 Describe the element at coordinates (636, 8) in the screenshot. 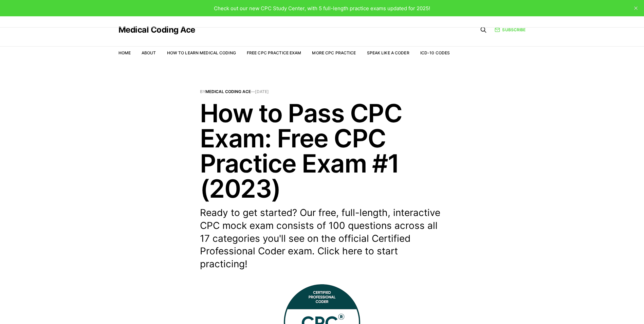

I see `button: close` at that location.